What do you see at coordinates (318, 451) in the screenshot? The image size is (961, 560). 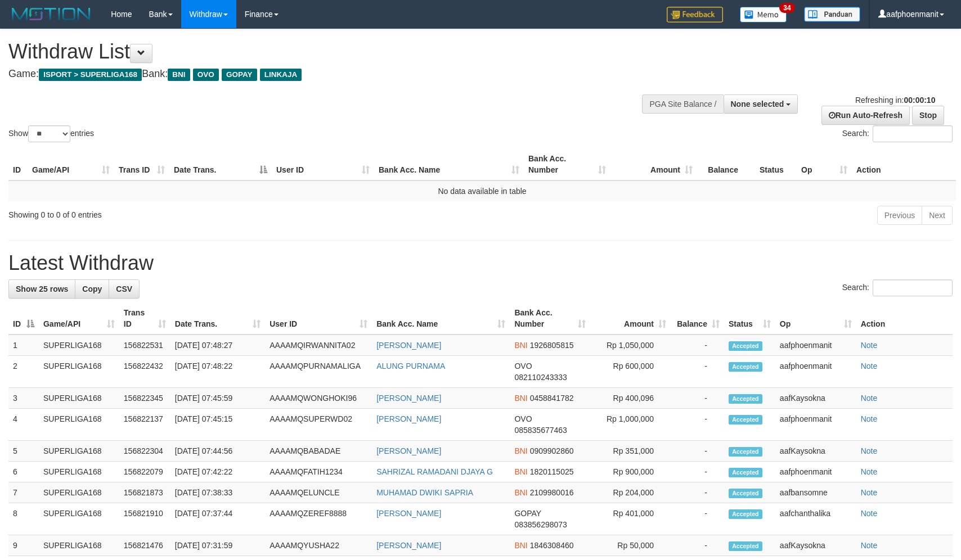 I see `td: AAAAMQBABADAE` at bounding box center [318, 451].